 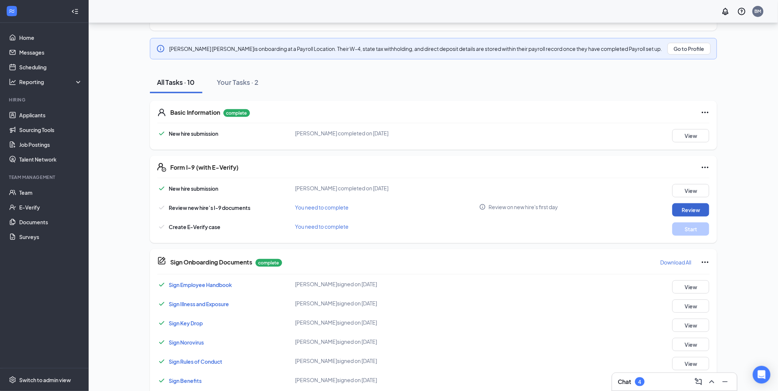 What do you see at coordinates (45, 100) in the screenshot?
I see `div: Hiring` at bounding box center [45, 100].